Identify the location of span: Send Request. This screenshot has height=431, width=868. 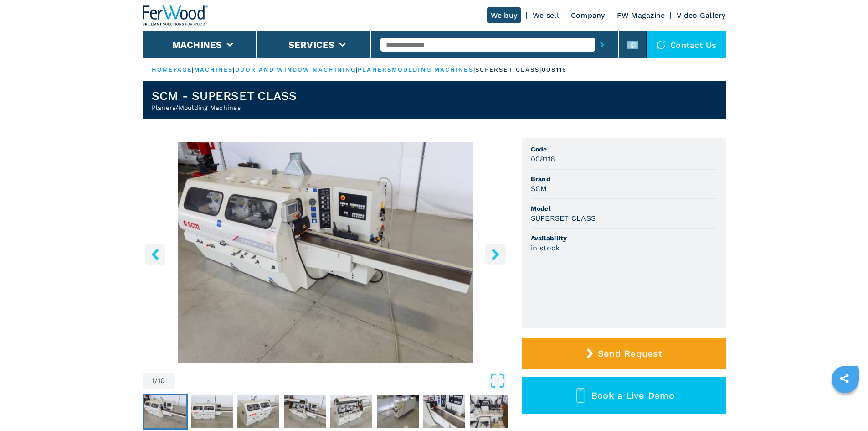
(630, 354).